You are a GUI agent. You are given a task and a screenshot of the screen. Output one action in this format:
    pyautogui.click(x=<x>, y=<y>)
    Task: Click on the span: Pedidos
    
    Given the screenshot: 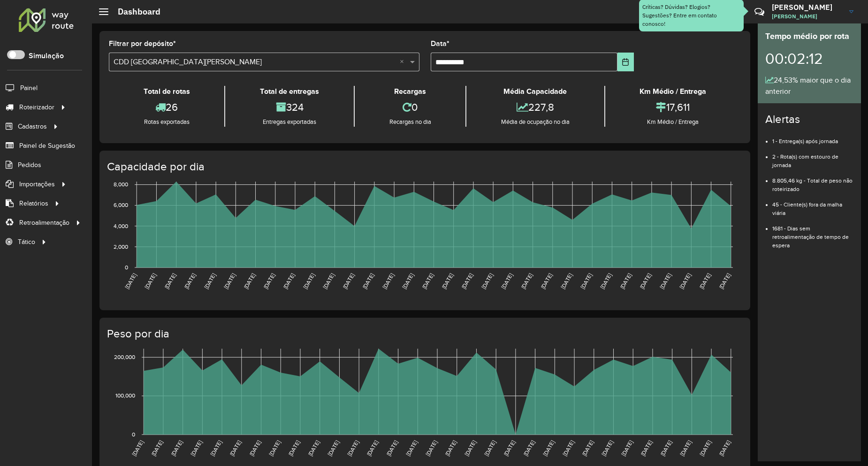 What is the action you would take?
    pyautogui.click(x=29, y=165)
    